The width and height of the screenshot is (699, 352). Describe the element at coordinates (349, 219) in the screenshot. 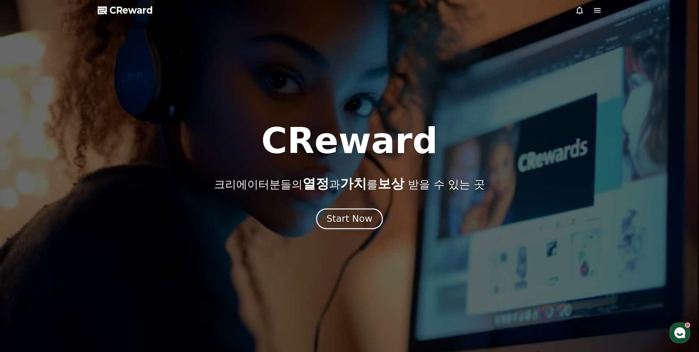

I see `a: Start Now` at that location.